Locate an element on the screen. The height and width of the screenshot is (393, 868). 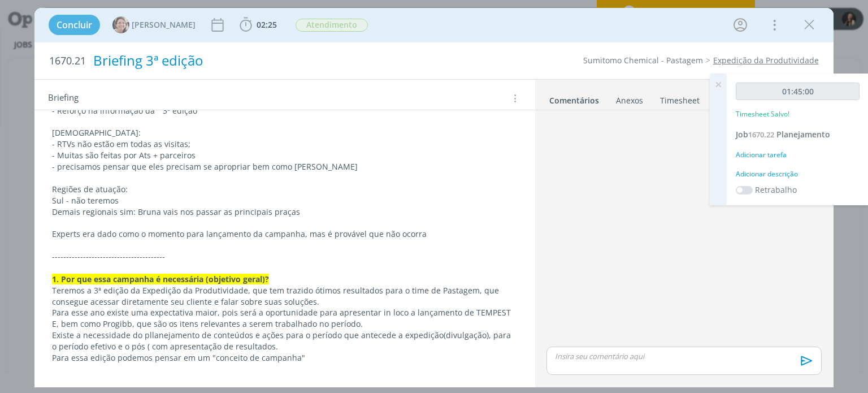
label: Retrabalho is located at coordinates (776, 189).